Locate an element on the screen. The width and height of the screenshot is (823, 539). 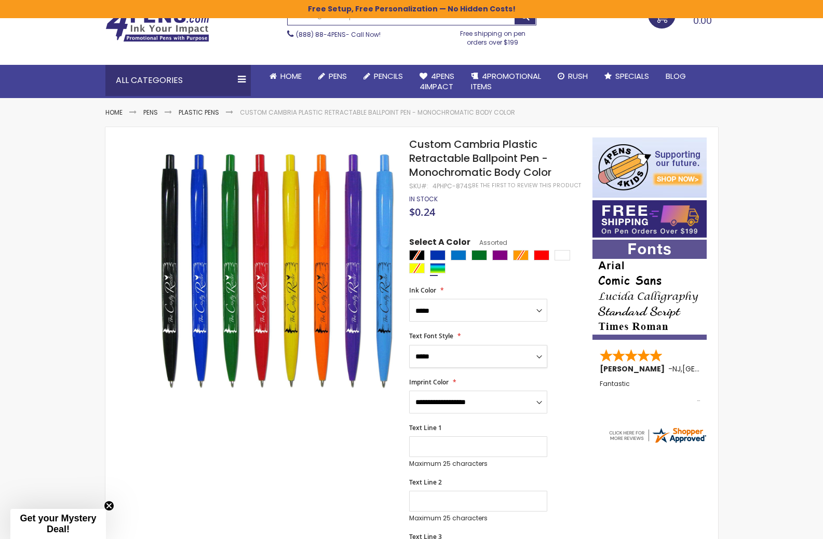
div: Get your Mystery Deal!Close teaser is located at coordinates (58, 524).